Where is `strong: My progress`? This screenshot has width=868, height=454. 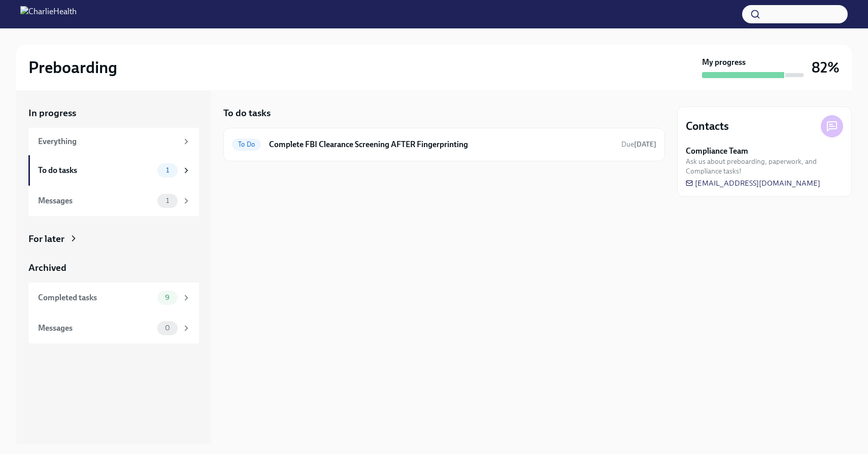
strong: My progress is located at coordinates (723, 62).